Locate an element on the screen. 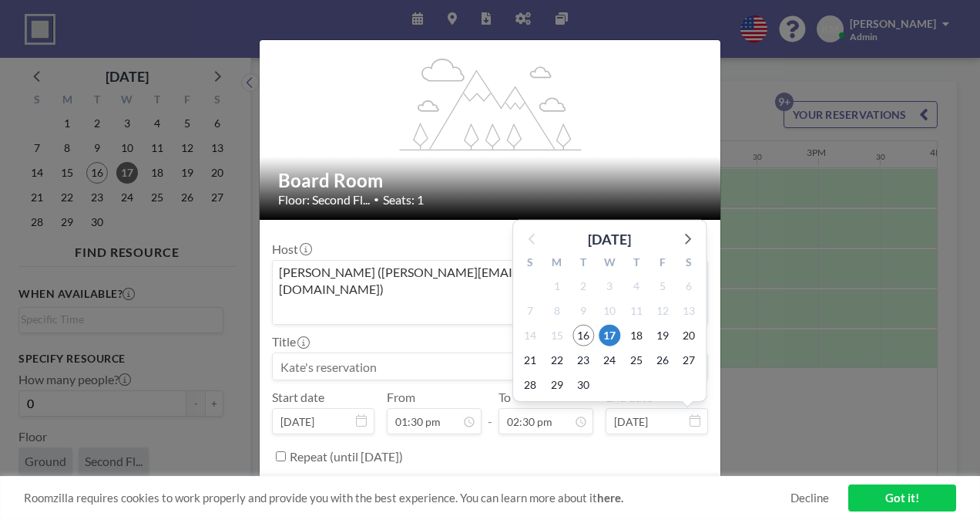  label: Host is located at coordinates (291, 249).